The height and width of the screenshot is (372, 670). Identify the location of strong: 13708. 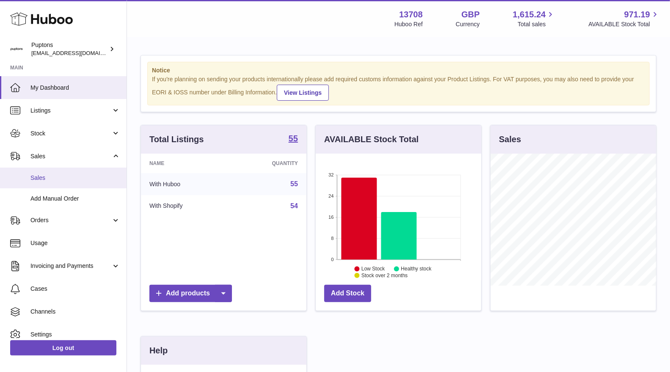
(411, 14).